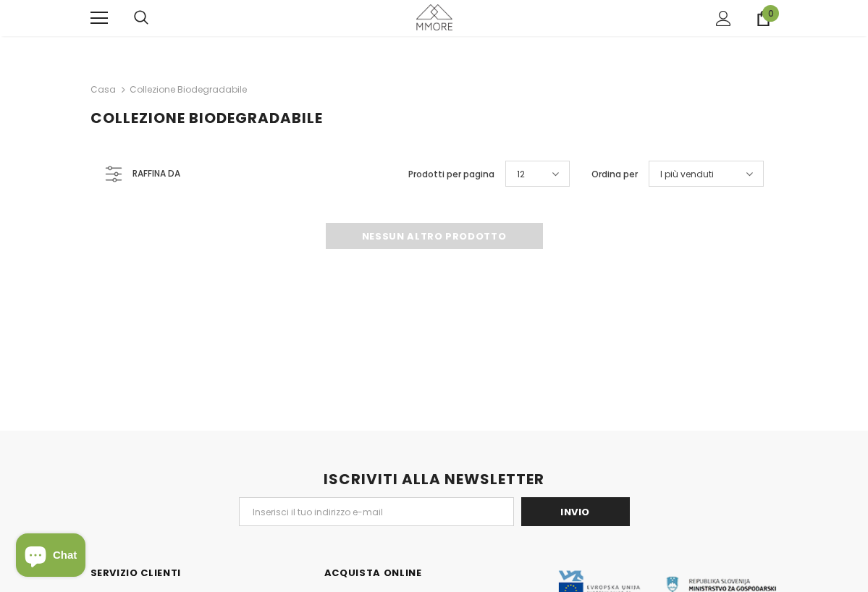 The height and width of the screenshot is (592, 868). I want to click on img: Casi MMORE, so click(434, 17).